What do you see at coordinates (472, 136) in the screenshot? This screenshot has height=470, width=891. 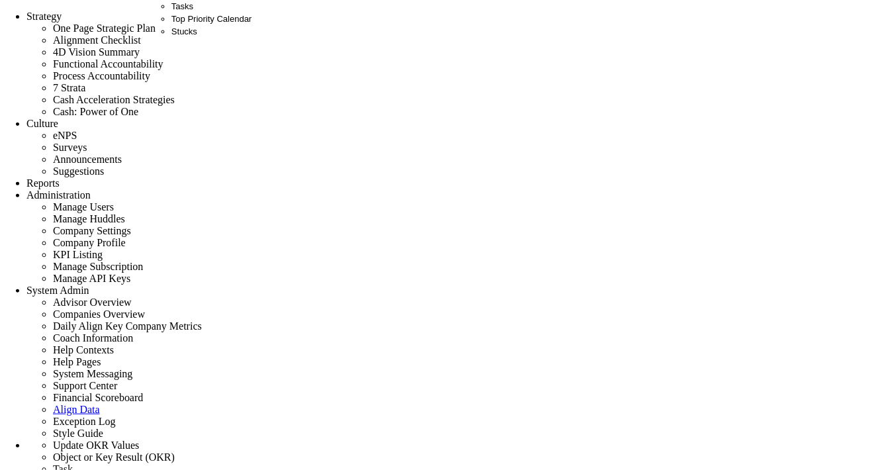 I see `li: Employee Net Promoter Score: A Measure of Employee Engagement` at bounding box center [472, 136].